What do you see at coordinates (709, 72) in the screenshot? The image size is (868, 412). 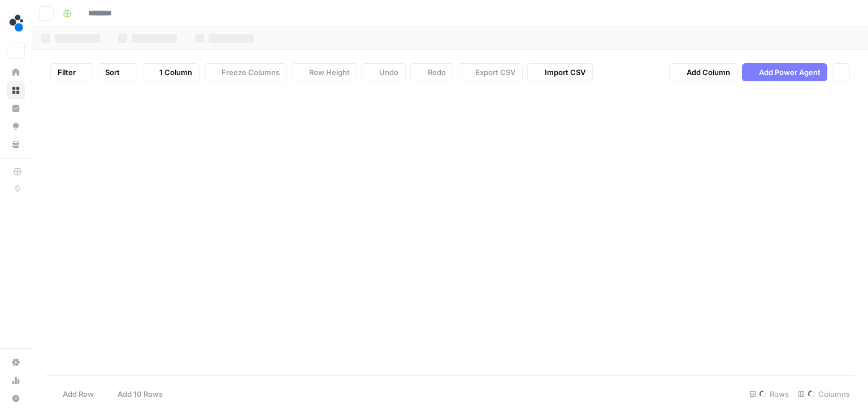 I see `span: Add Column` at bounding box center [709, 72].